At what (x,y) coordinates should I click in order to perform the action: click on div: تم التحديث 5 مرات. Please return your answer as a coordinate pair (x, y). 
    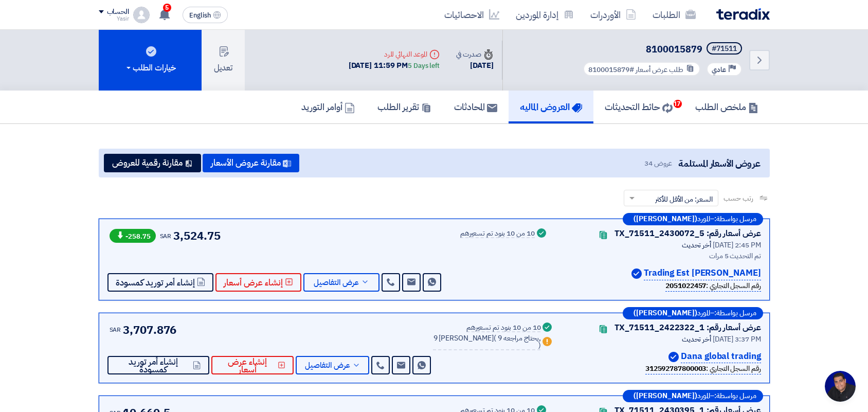
    Looking at the image, I should click on (661, 256).